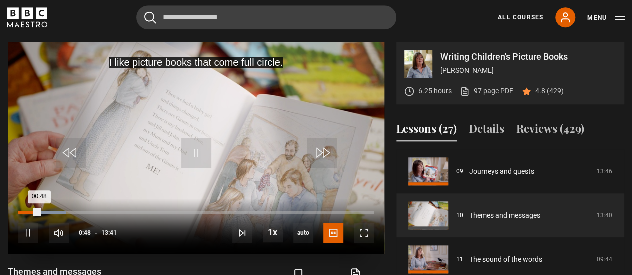 This screenshot has height=275, width=632. I want to click on a: All Courses, so click(520, 17).